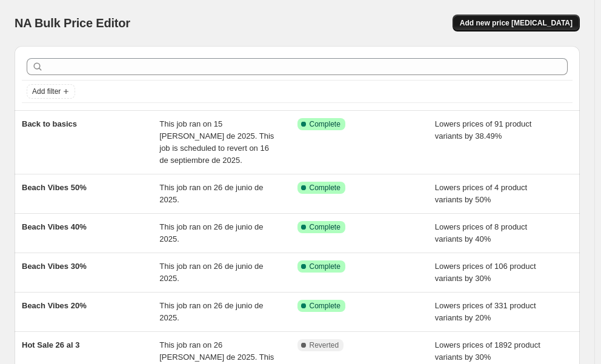 The height and width of the screenshot is (364, 601). I want to click on span: Lowers prices of 91 product variants by 38.49%, so click(483, 130).